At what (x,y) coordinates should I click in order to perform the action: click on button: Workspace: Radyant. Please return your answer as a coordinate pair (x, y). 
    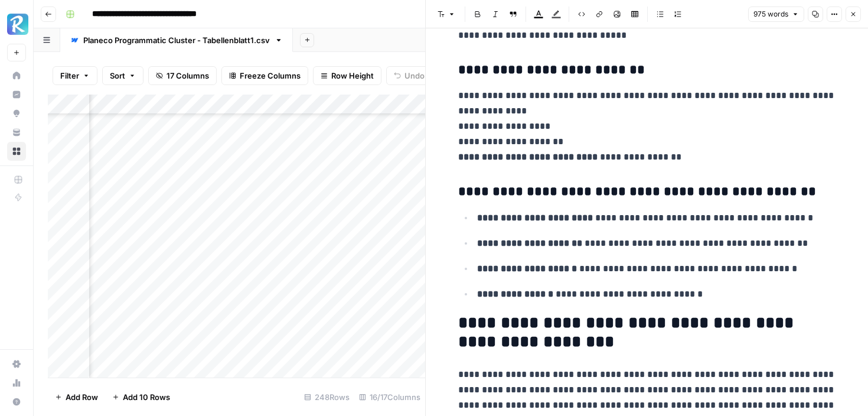
    Looking at the image, I should click on (17, 24).